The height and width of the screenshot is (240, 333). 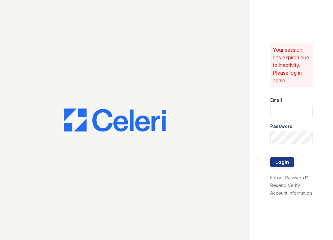 What do you see at coordinates (282, 126) in the screenshot?
I see `label: Password` at bounding box center [282, 126].